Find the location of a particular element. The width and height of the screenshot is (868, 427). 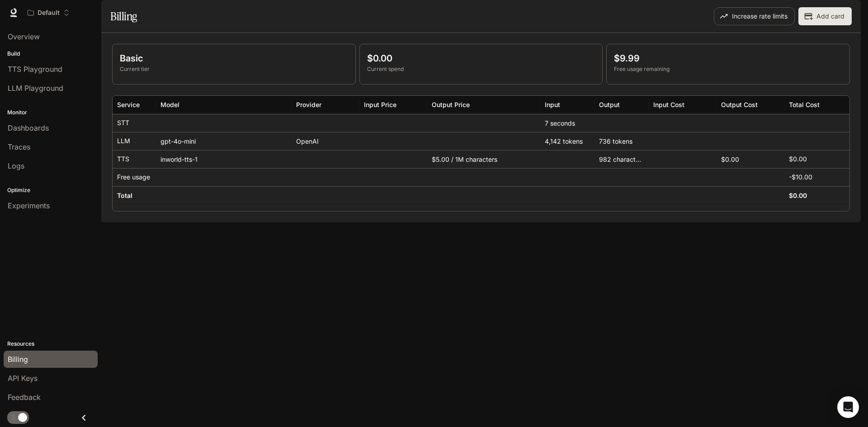

button: Add card is located at coordinates (825, 16).